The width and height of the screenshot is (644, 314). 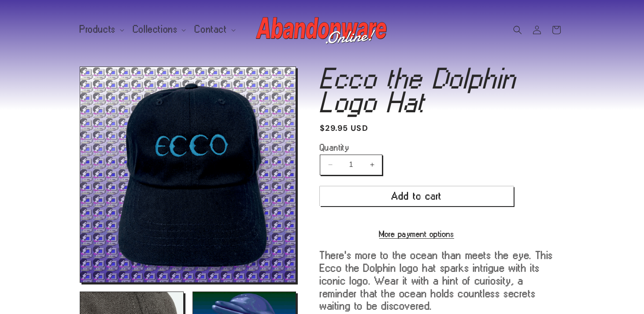 What do you see at coordinates (442, 90) in the screenshot?
I see `h1: Ecco the Dolphin Logo Hat` at bounding box center [442, 90].